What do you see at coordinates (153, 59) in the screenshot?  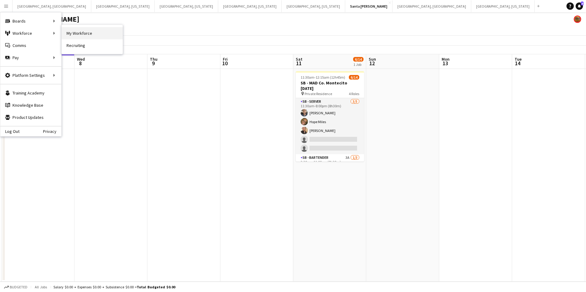 I see `span: Thu` at bounding box center [153, 59].